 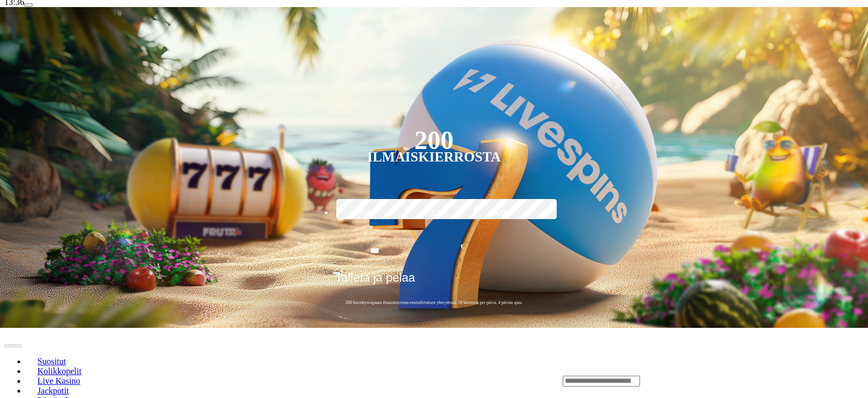 What do you see at coordinates (28, 5) in the screenshot?
I see `button: menu` at bounding box center [28, 5].